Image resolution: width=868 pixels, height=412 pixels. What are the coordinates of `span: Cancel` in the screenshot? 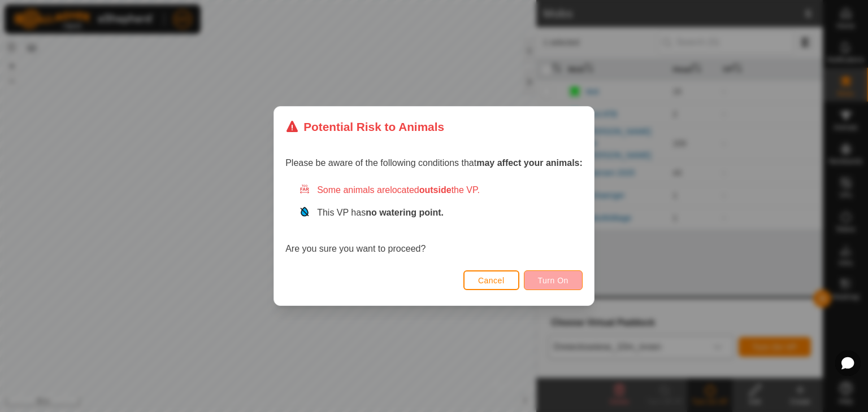 It's located at (491, 281).